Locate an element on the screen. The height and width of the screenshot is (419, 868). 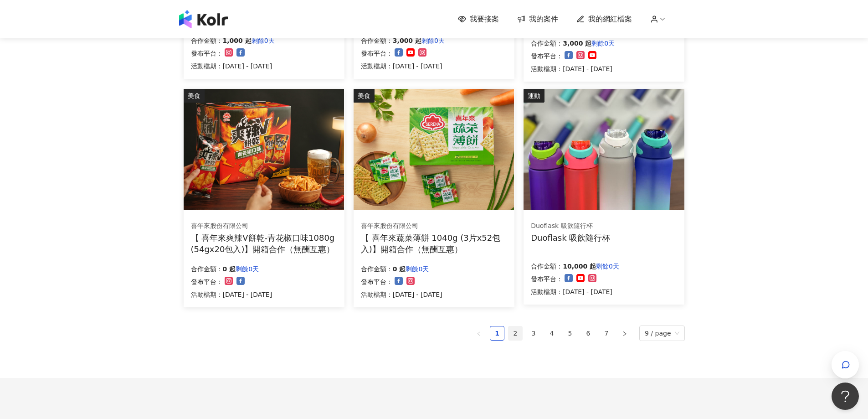
p: 10,000 起 is located at coordinates (579, 266).